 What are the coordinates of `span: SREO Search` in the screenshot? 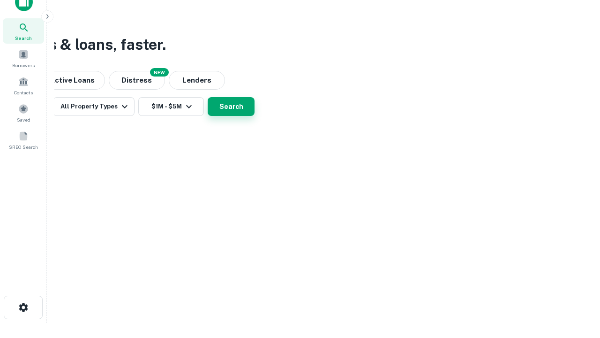 It's located at (23, 147).